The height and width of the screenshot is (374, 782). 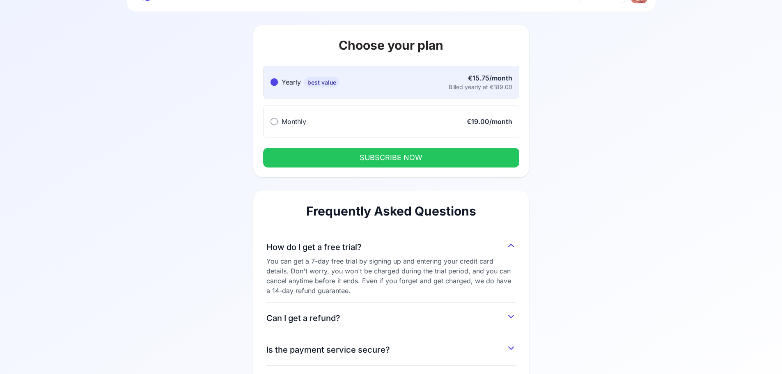 I want to click on div: €19.00/month, so click(x=489, y=122).